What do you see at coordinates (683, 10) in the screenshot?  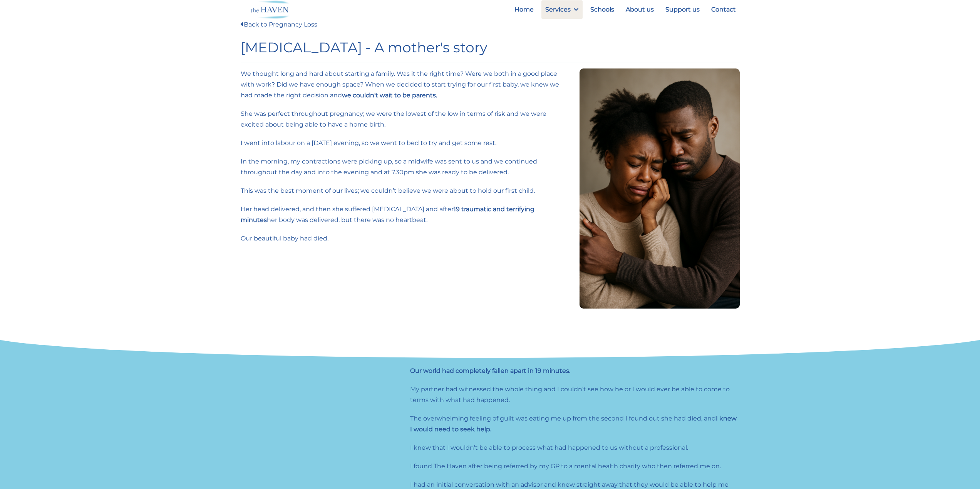 I see `a: Support us` at bounding box center [683, 10].